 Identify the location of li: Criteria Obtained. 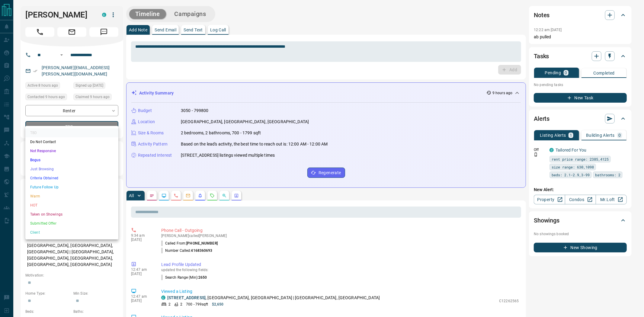
(72, 178).